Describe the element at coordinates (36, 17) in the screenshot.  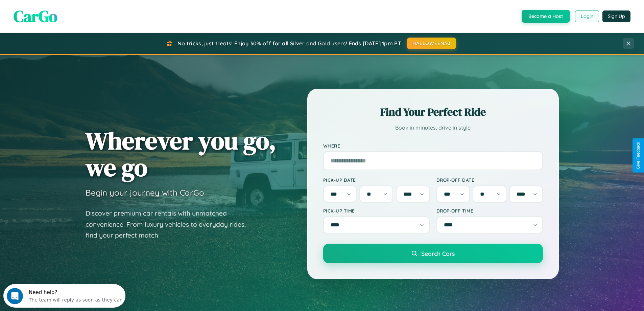
I see `span: CarGo` at that location.